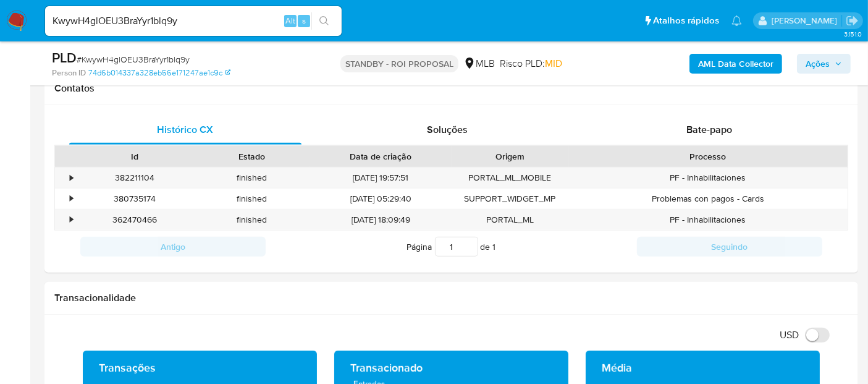 Image resolution: width=868 pixels, height=384 pixels. I want to click on div: Problemas con pagos - Cards, so click(708, 198).